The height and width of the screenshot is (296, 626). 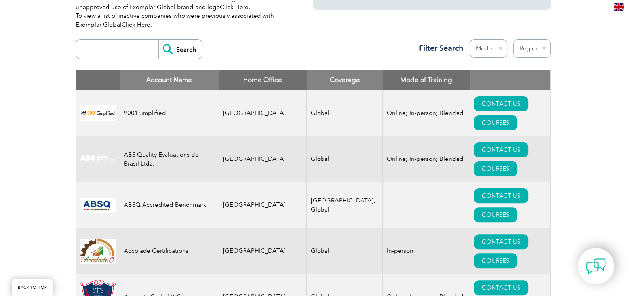 I want to click on img: contact-chat.png, so click(x=596, y=266).